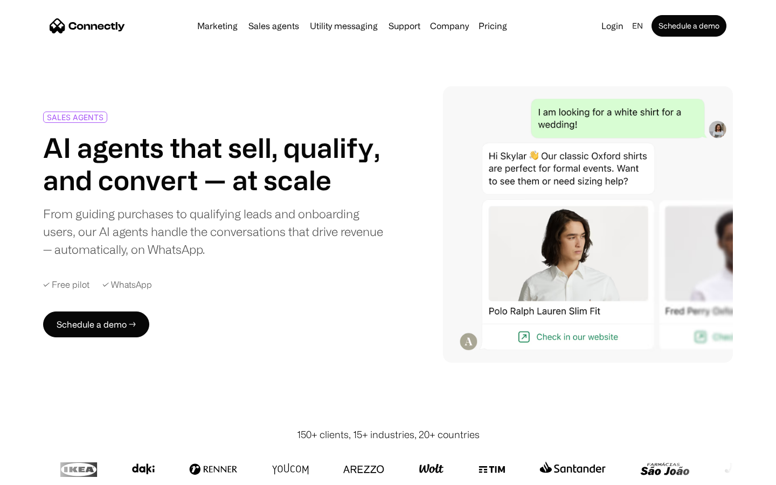 This screenshot has height=485, width=776. Describe the element at coordinates (127, 284) in the screenshot. I see `div: ✓ WhatsApp` at that location.